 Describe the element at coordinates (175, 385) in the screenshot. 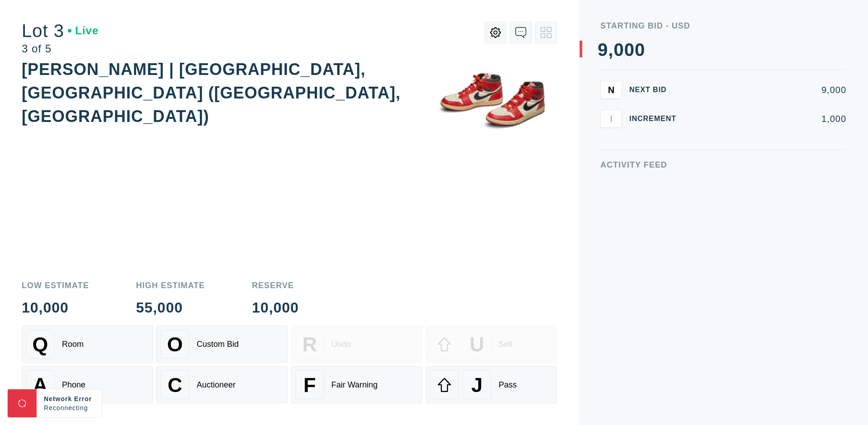

I see `span: C` at that location.